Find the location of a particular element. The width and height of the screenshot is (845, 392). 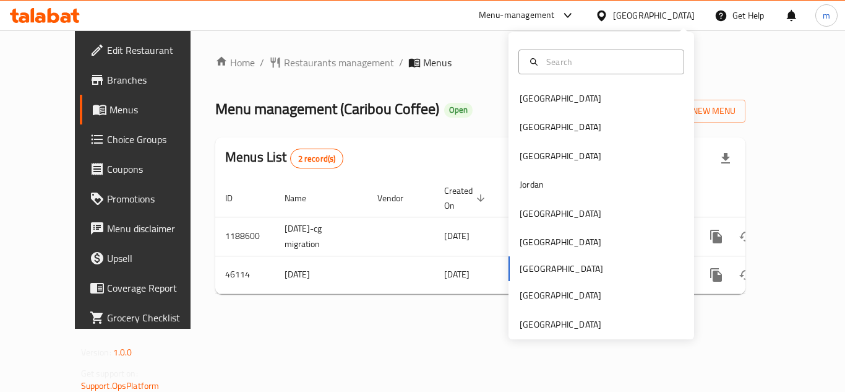

span: Choice Groups is located at coordinates (157, 139).